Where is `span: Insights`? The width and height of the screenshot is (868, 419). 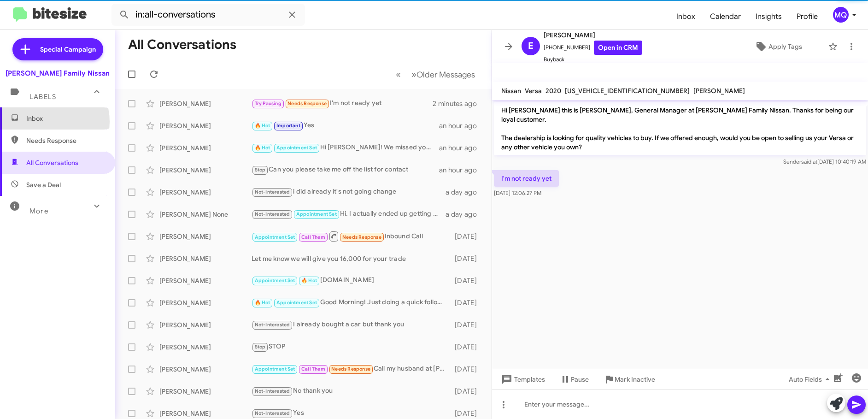
span: Insights is located at coordinates (768, 16).